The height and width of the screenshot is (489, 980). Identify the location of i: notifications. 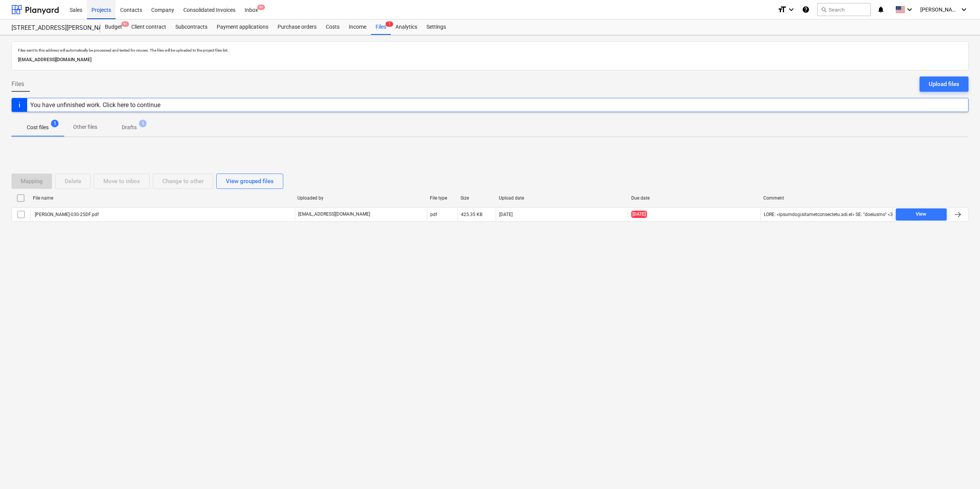
(881, 10).